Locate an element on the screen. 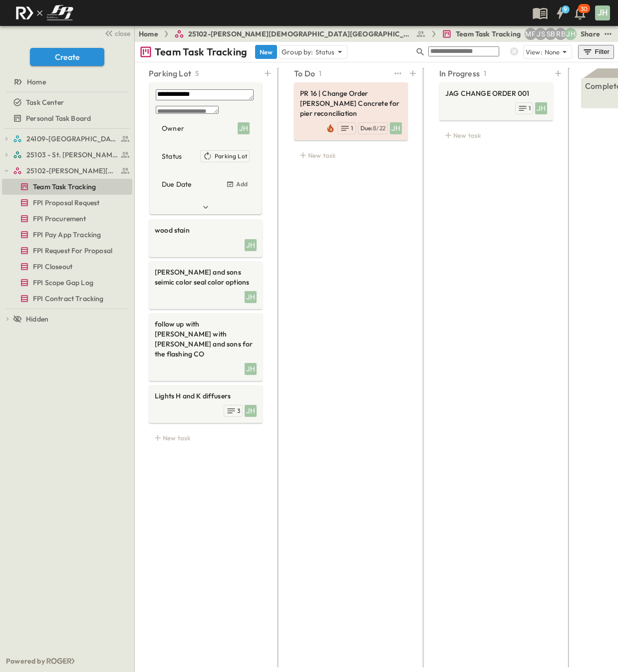  a: 25102-Christ The Redeemer Anglican Church is located at coordinates (71, 171).